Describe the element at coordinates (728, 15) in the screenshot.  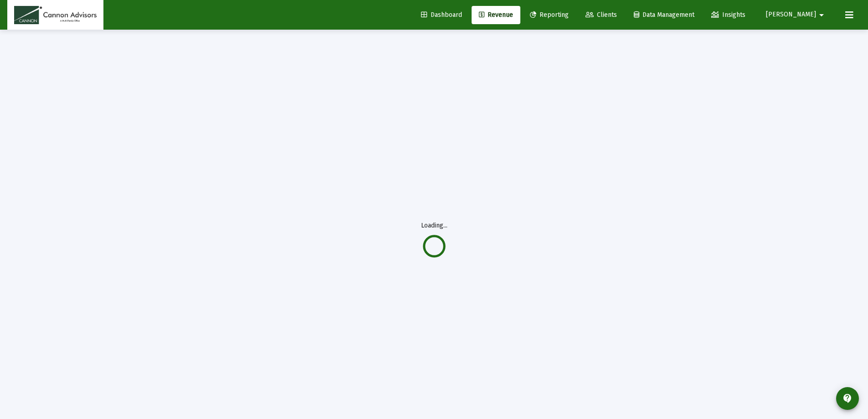
I see `a: Insights` at that location.